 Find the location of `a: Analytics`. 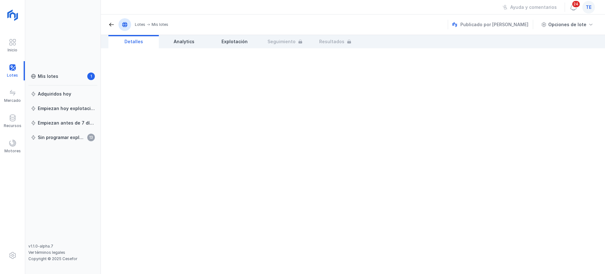

a: Analytics is located at coordinates (184, 42).